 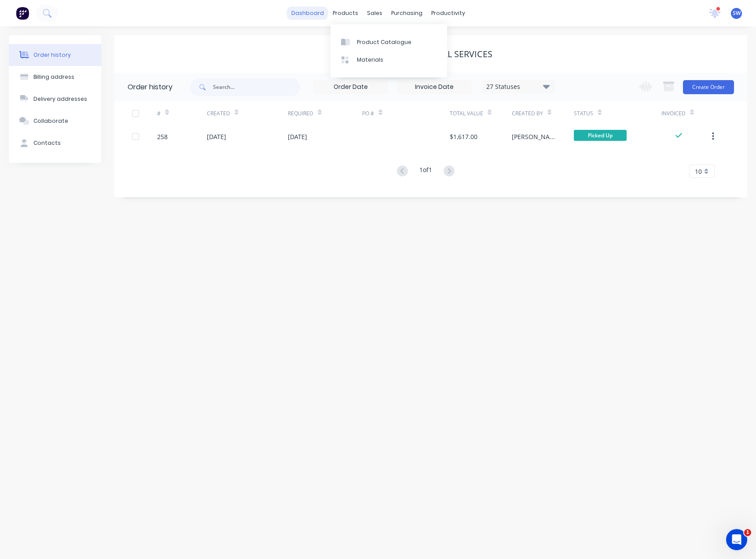 What do you see at coordinates (257, 87) in the screenshot?
I see `input: Search...` at bounding box center [257, 87].